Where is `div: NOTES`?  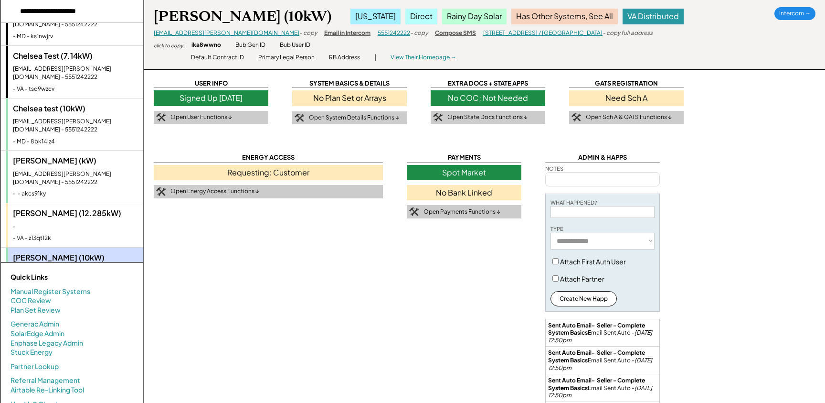
div: NOTES is located at coordinates (555, 168).